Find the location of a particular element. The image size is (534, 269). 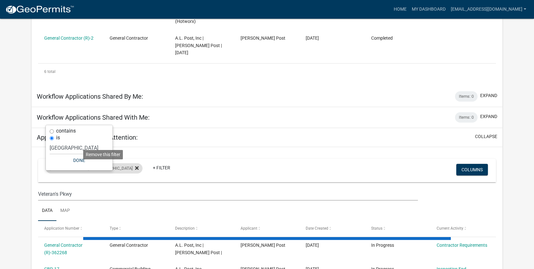

datatable-header-cell: Description is located at coordinates (201, 229).